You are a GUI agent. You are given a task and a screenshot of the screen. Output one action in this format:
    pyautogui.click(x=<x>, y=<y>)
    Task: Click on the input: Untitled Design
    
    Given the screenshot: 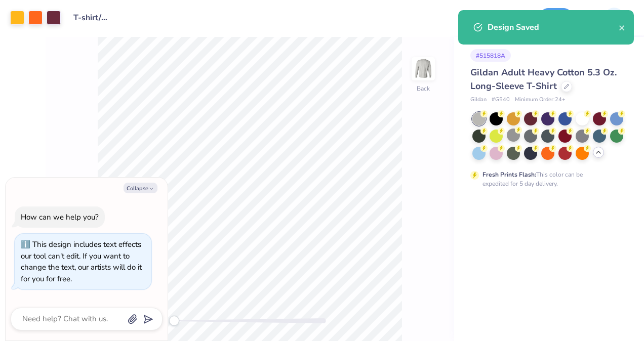 What is the action you would take?
    pyautogui.click(x=91, y=18)
    